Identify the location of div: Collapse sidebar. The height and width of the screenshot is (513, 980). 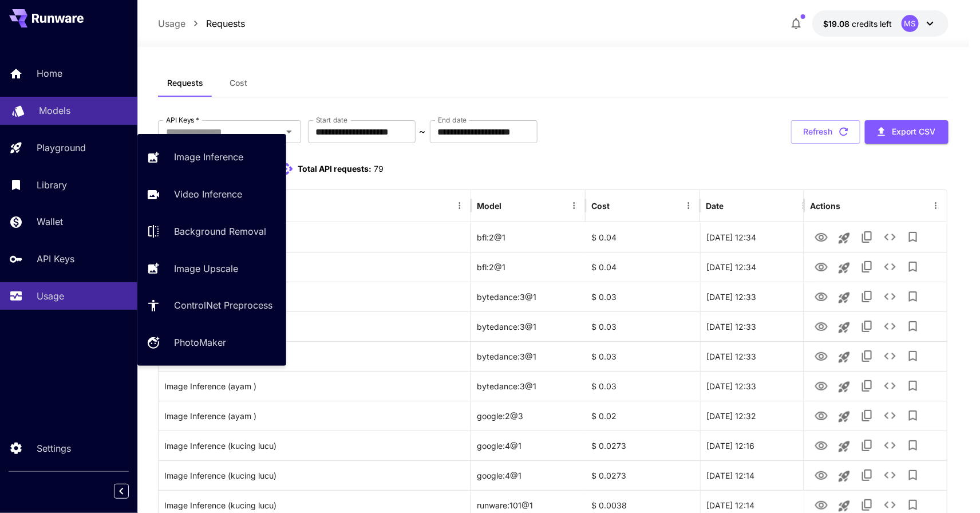
(130, 491).